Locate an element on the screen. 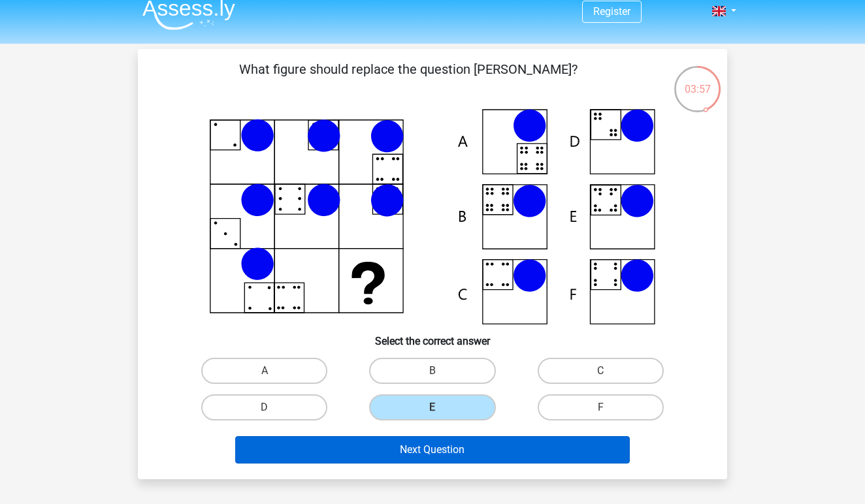 This screenshot has height=504, width=865. label: F is located at coordinates (601, 408).